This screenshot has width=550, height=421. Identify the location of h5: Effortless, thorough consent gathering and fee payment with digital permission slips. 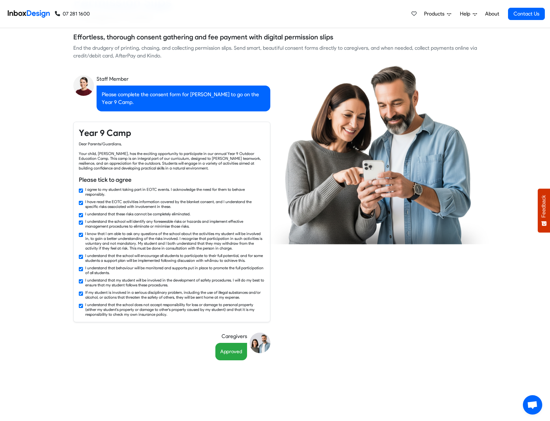
(203, 37).